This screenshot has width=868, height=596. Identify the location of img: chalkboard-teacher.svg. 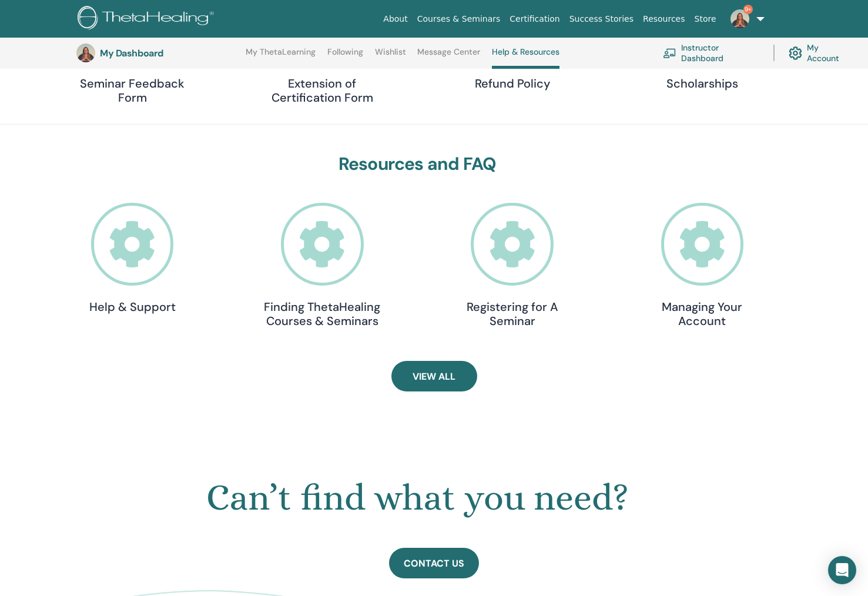
(669, 53).